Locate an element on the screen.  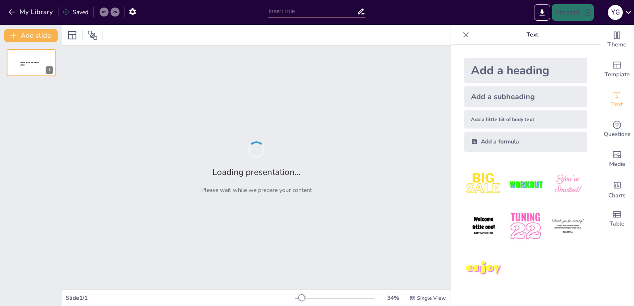
button: Y G is located at coordinates (616, 12).